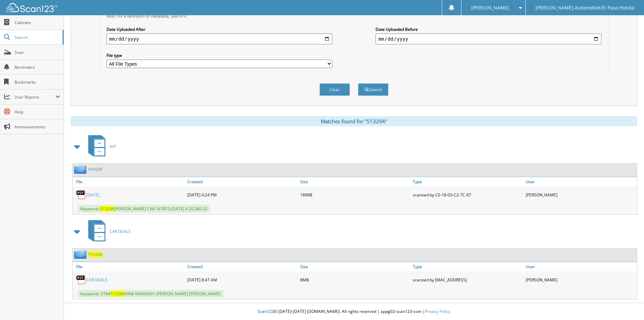 This screenshot has height=320, width=644. Describe the element at coordinates (32, 7) in the screenshot. I see `img: scan123-logo-white.svg` at that location.